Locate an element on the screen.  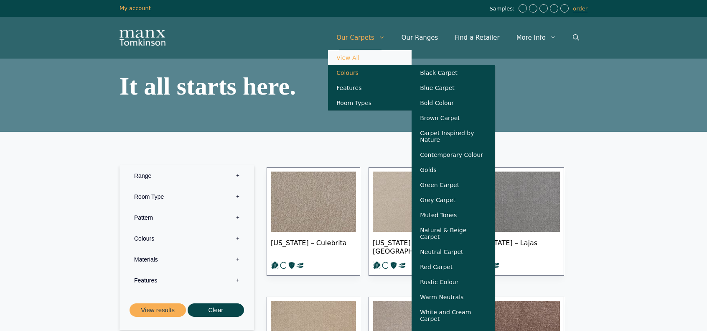
nav: Primary is located at coordinates (458, 38).